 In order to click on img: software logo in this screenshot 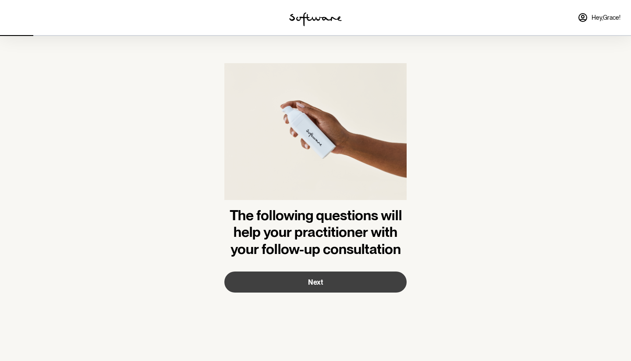, I will do `click(315, 19)`.